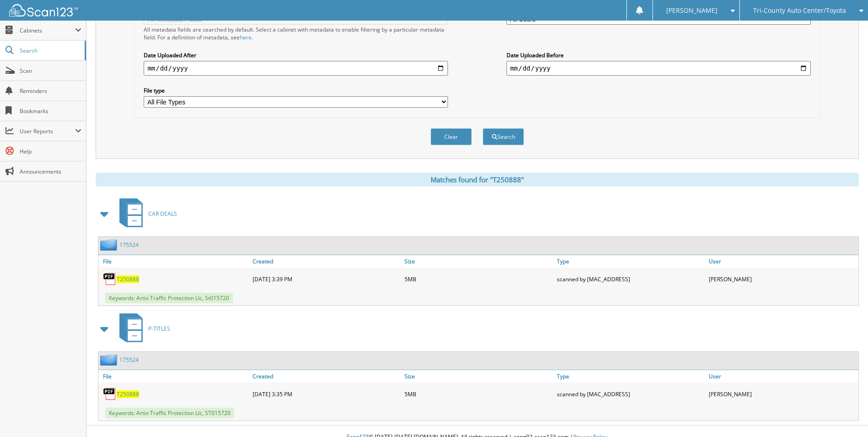 The height and width of the screenshot is (437, 868). I want to click on label: File type, so click(296, 90).